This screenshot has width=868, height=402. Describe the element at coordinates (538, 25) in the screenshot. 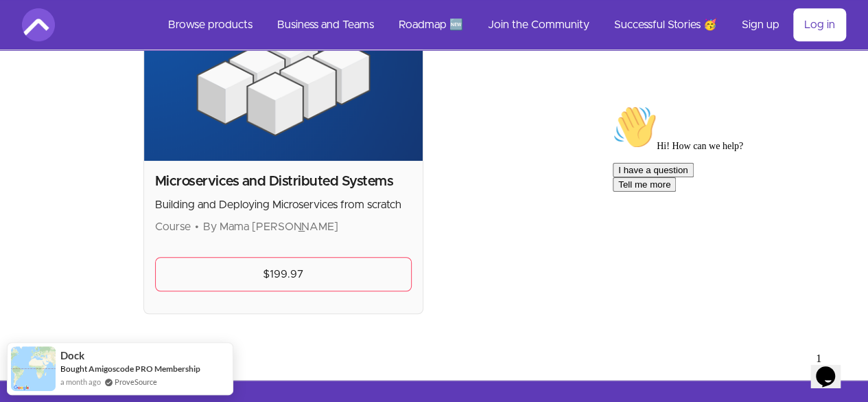

I see `a: Join the Community` at that location.